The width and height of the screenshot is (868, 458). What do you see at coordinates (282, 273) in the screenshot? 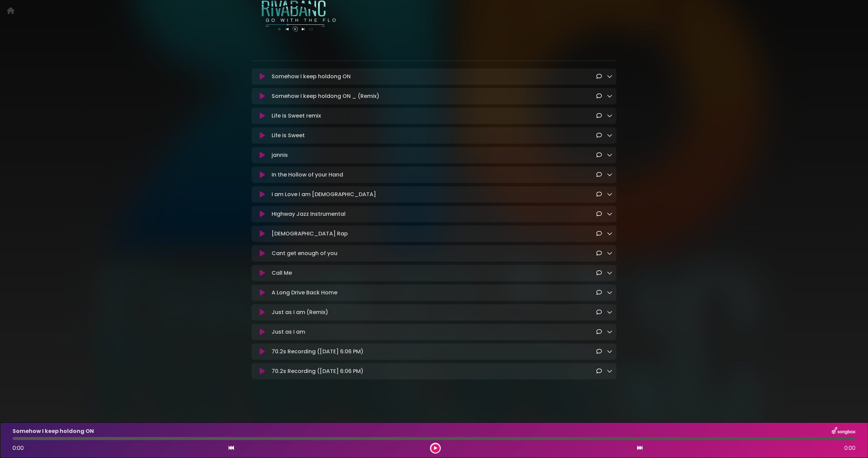
I see `p: Call Me` at bounding box center [282, 273].